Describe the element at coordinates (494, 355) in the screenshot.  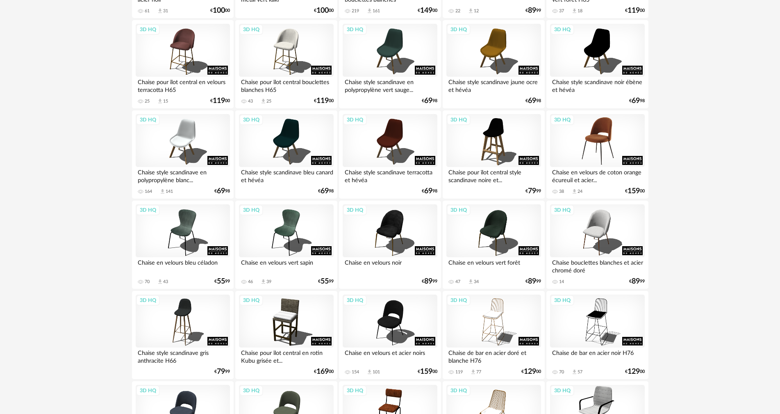
I see `div: Chaise de bar en acier doré et blanche H76` at that location.